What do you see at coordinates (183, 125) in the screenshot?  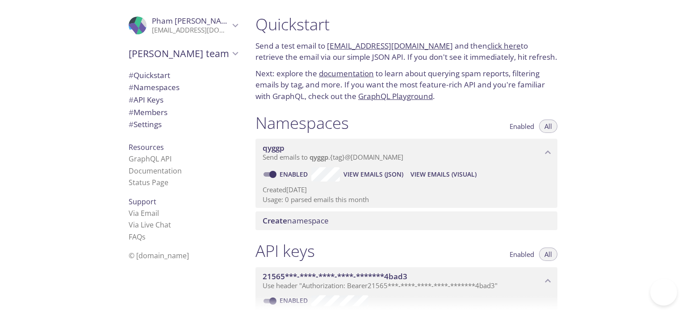 I see `div: Team Settings` at bounding box center [183, 125].